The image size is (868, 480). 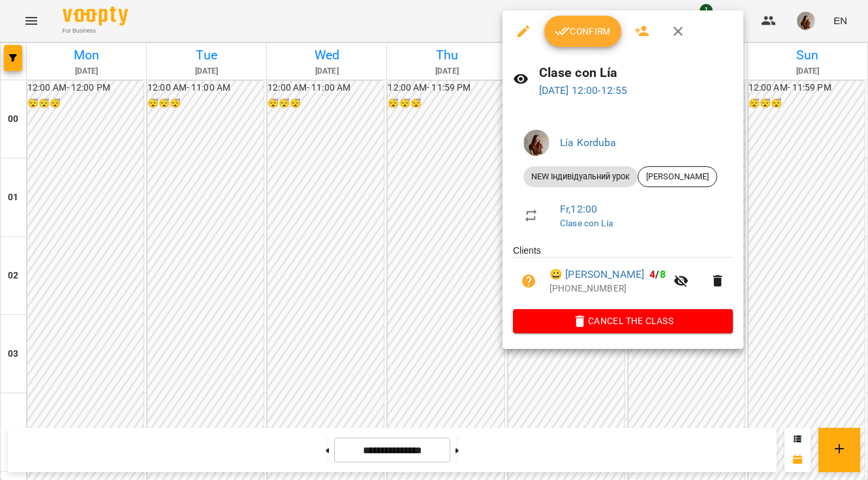 What do you see at coordinates (582, 32) in the screenshot?
I see `button: Confirm` at bounding box center [582, 32].